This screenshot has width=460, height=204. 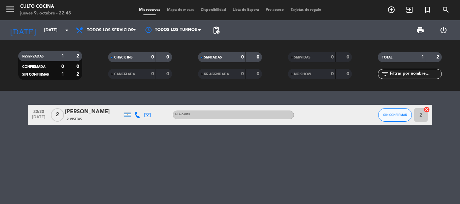 I want to click on span: Todos los servicios, so click(x=110, y=30).